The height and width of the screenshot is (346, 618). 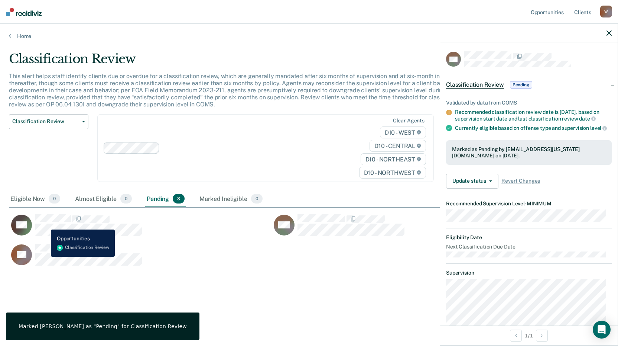 I want to click on dt: Supervision, so click(x=529, y=272).